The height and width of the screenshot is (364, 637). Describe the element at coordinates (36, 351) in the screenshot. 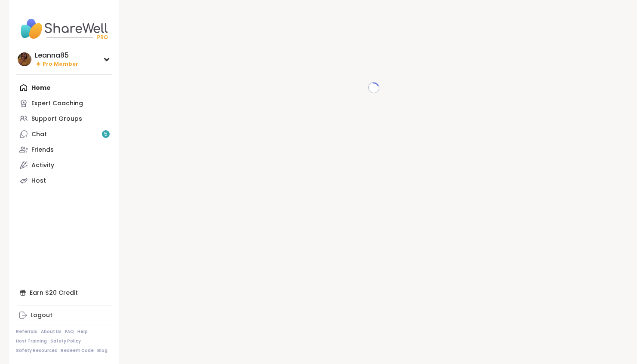

I see `a: Safety Resources` at that location.